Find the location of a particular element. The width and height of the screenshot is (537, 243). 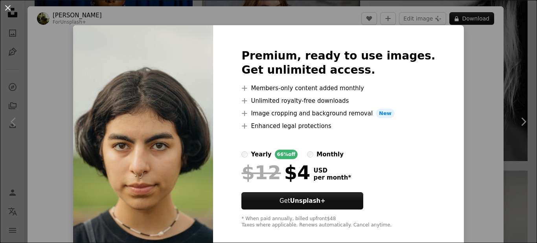

div: yearly is located at coordinates (261, 154).